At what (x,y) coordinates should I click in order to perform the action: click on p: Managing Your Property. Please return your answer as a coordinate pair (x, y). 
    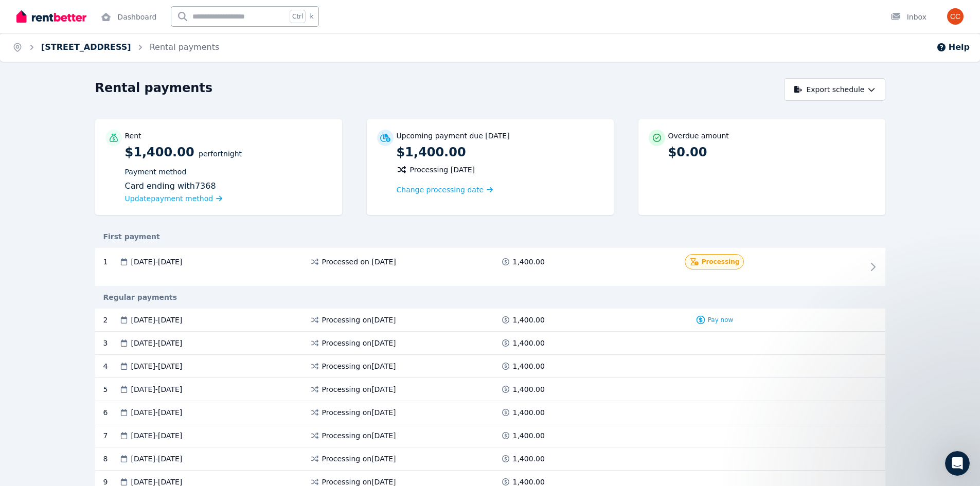
    Looking at the image, I should click on (97, 266).